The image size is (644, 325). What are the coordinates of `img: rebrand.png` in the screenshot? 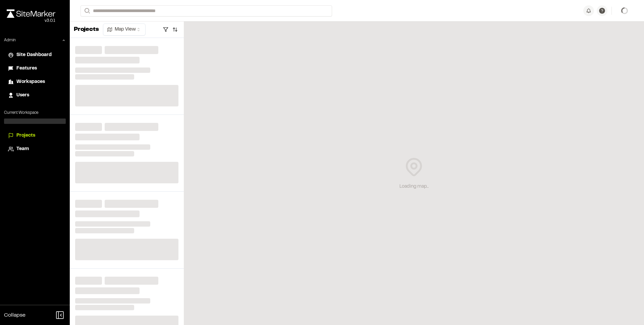 It's located at (31, 13).